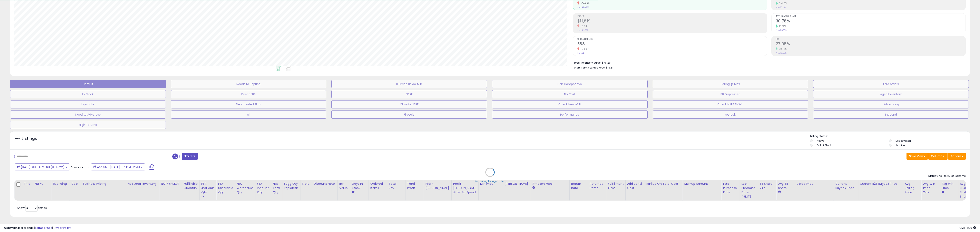 The width and height of the screenshot is (980, 232). I want to click on small: 16.72%, so click(781, 26).